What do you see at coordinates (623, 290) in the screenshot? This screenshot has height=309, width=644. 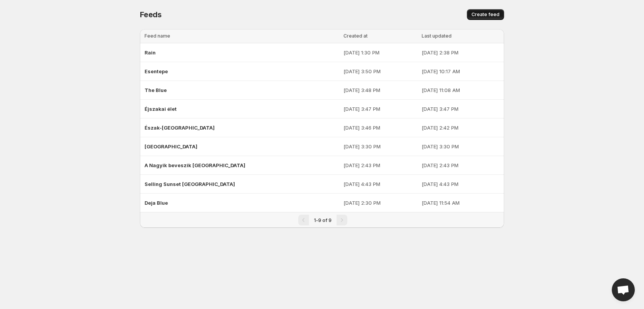 I see `div: Open chat` at bounding box center [623, 290].